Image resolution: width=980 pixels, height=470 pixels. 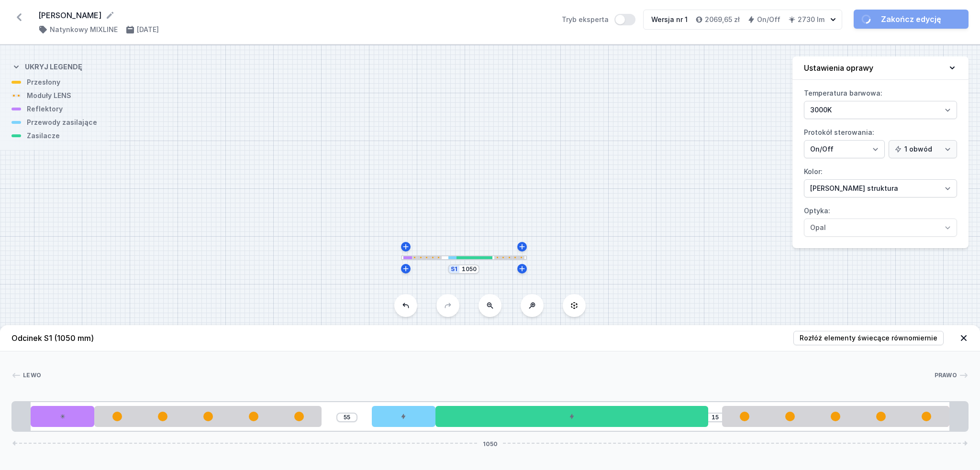 I want to click on label: Tryb eksperta, so click(x=599, y=19).